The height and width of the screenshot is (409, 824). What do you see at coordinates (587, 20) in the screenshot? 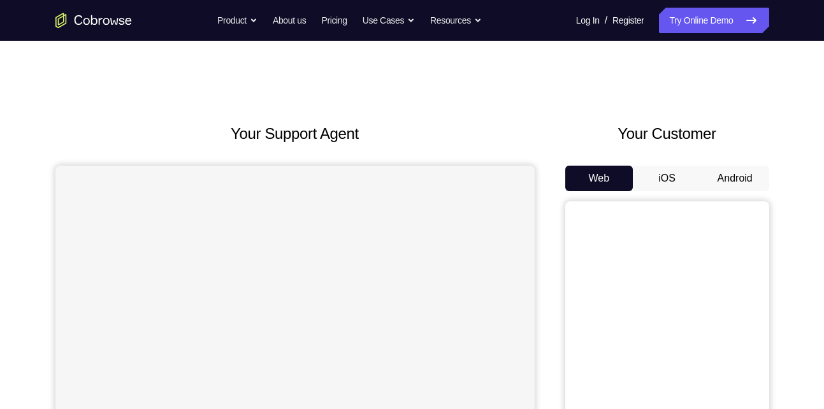
I see `a: Log In` at bounding box center [587, 20].